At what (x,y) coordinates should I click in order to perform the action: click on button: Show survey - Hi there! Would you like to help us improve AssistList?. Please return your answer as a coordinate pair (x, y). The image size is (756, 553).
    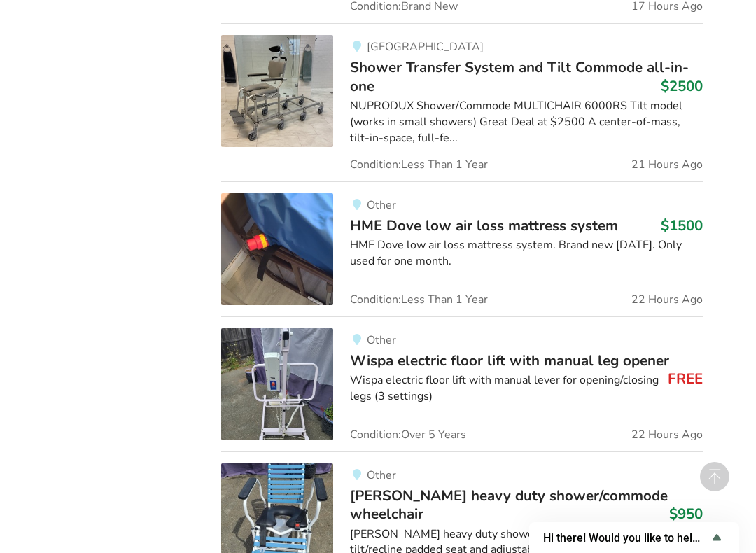
    Looking at the image, I should click on (634, 538).